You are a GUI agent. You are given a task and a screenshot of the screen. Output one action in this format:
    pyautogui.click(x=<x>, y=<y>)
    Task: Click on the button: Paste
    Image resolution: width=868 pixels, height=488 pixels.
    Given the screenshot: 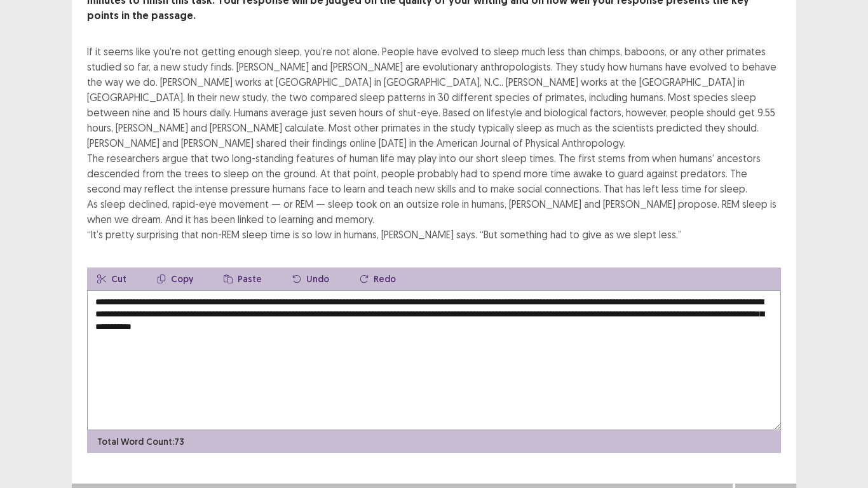 What is the action you would take?
    pyautogui.click(x=242, y=279)
    